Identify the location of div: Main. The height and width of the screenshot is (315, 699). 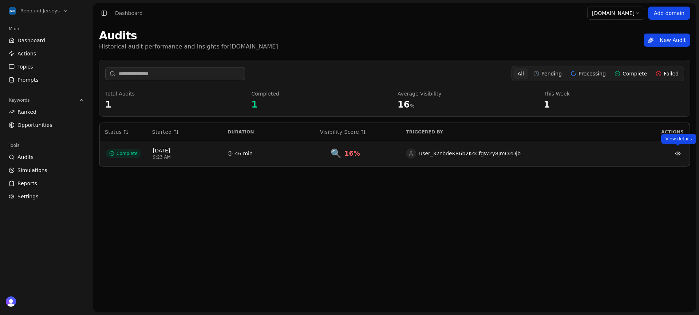
(47, 29).